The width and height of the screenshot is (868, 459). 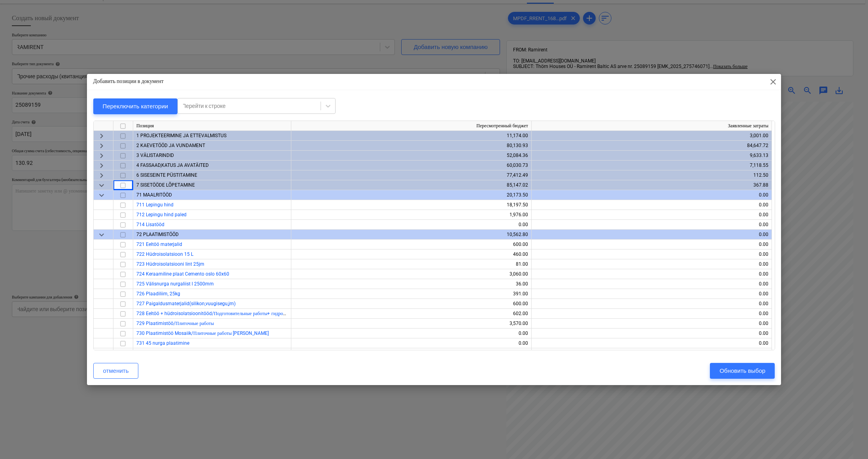 I want to click on div: Переключить категории, so click(x=135, y=106).